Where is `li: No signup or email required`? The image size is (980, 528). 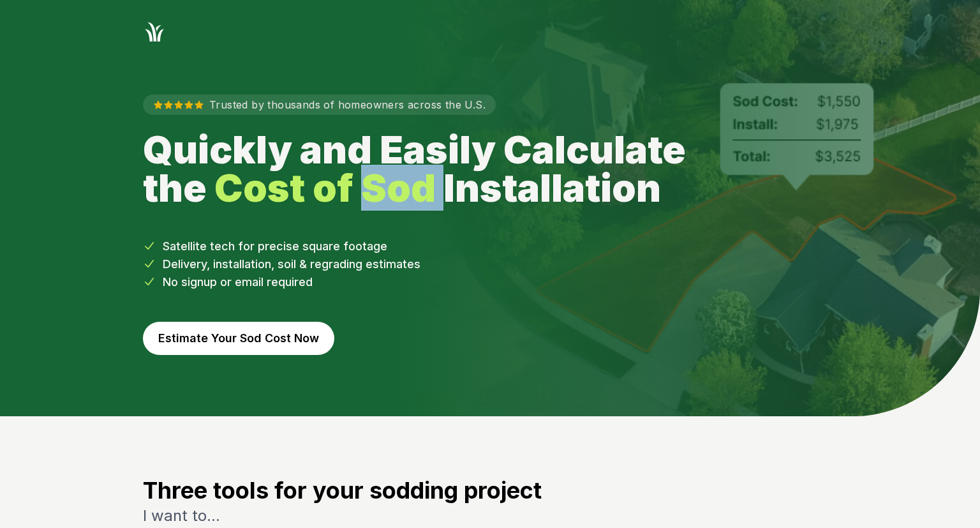 li: No signup or email required is located at coordinates (490, 282).